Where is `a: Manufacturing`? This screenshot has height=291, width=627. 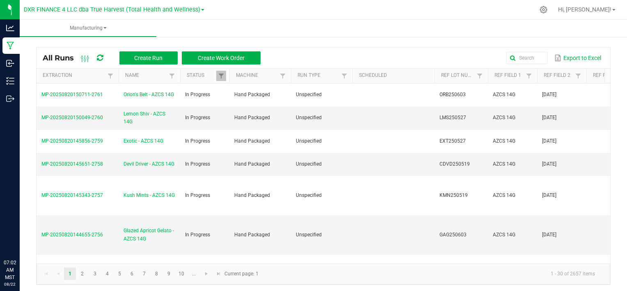 a: Manufacturing is located at coordinates (88, 28).